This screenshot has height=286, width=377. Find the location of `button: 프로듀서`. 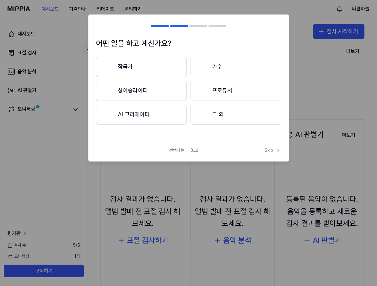

button: 프로듀서 is located at coordinates (236, 91).